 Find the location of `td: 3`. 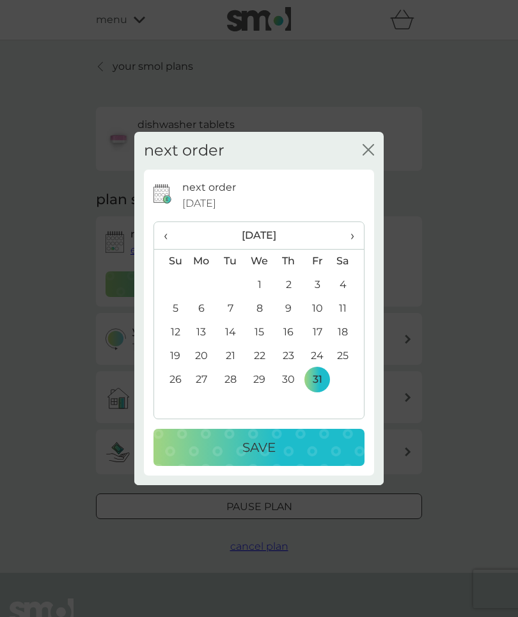

td: 3 is located at coordinates (317, 285).